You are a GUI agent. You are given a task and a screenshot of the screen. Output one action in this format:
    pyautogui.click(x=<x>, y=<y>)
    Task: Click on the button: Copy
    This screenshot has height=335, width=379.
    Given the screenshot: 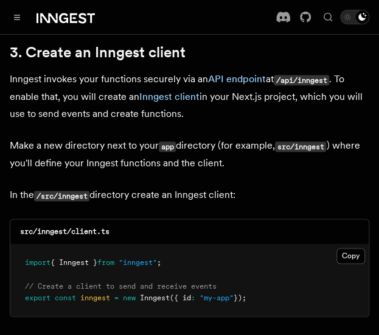 What is the action you would take?
    pyautogui.click(x=351, y=256)
    